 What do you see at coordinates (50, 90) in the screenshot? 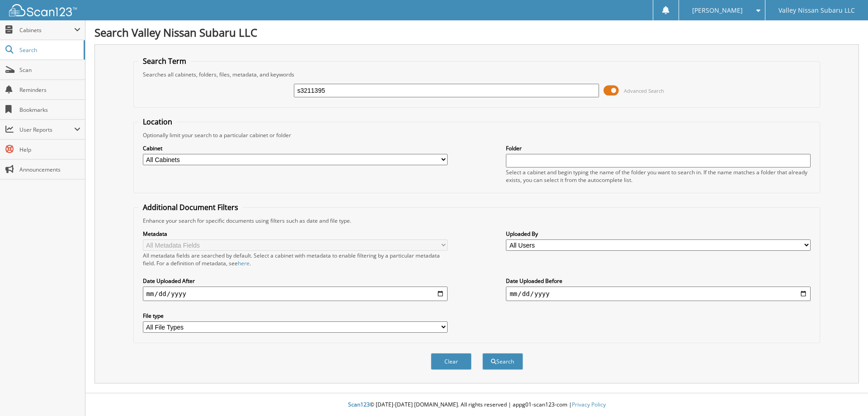
I see `span: Reminders` at bounding box center [50, 90].